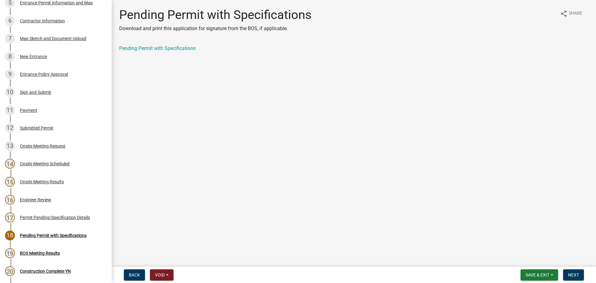 The width and height of the screenshot is (596, 283). I want to click on div: Payment, so click(29, 110).